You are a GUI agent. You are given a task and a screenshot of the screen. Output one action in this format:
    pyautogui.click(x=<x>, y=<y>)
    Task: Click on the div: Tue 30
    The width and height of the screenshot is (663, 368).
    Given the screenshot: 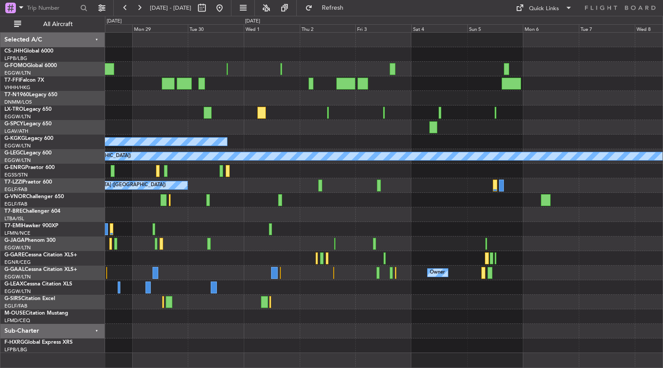 What is the action you would take?
    pyautogui.click(x=216, y=28)
    